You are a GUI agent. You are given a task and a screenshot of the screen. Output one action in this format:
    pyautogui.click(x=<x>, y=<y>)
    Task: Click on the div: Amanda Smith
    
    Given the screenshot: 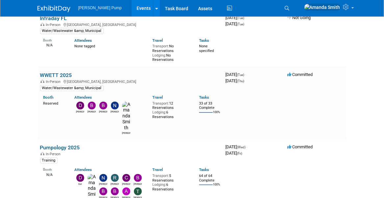 What is the action you would take?
    pyautogui.click(x=126, y=133)
    